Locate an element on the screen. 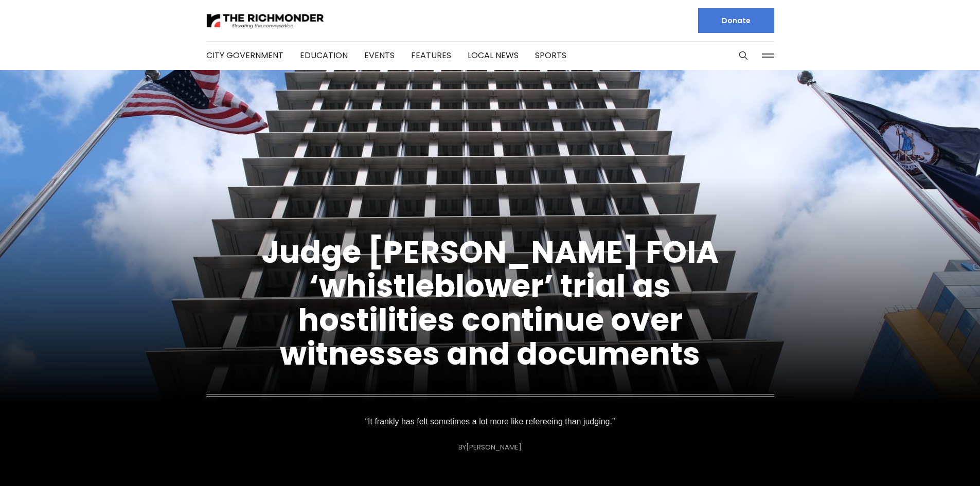 The width and height of the screenshot is (980, 486). a: Local News is located at coordinates (493, 55).